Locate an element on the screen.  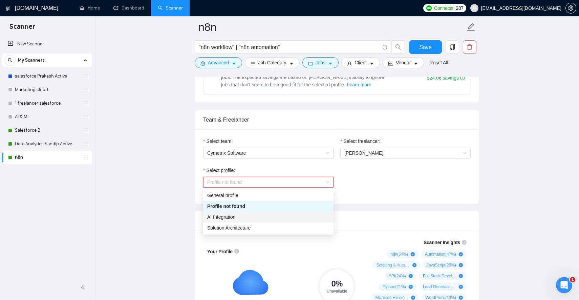
span: n8n ( 54 %) is located at coordinates (399, 254).